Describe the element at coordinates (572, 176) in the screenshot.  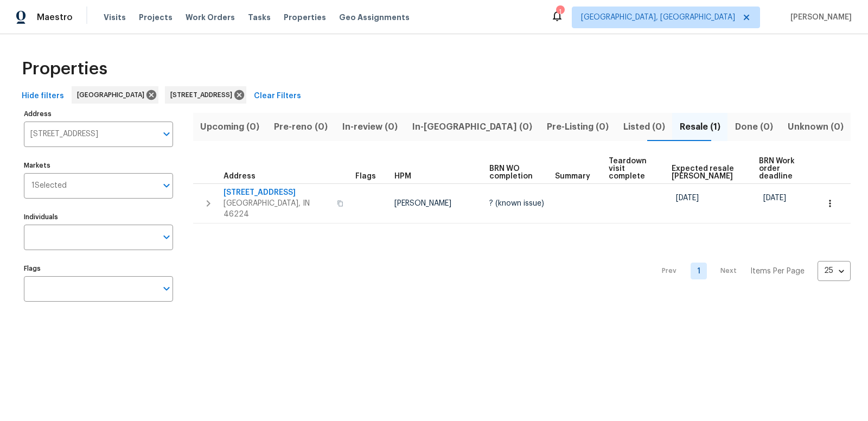
I see `span: Summary` at that location.